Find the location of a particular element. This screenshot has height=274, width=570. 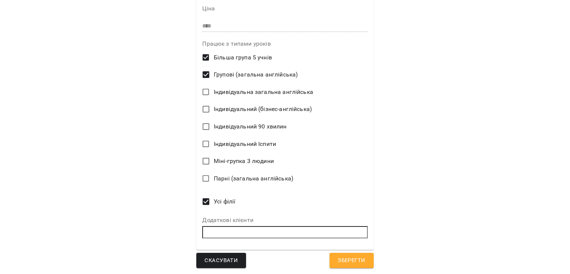

span: Індивідуальна загальна англійська is located at coordinates (263, 92).